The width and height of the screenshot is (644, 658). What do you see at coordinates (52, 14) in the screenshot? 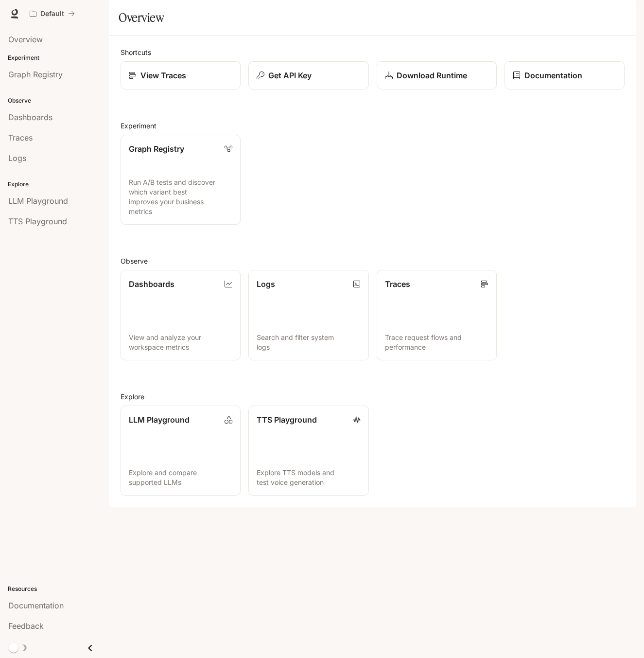
I see `p: Default` at bounding box center [52, 14].